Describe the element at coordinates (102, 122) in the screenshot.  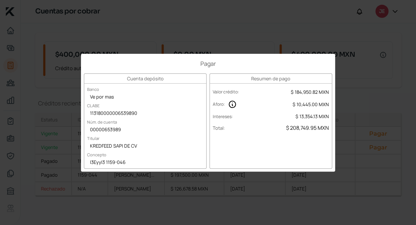
I see `label: Núm. de cuenta` at that location.